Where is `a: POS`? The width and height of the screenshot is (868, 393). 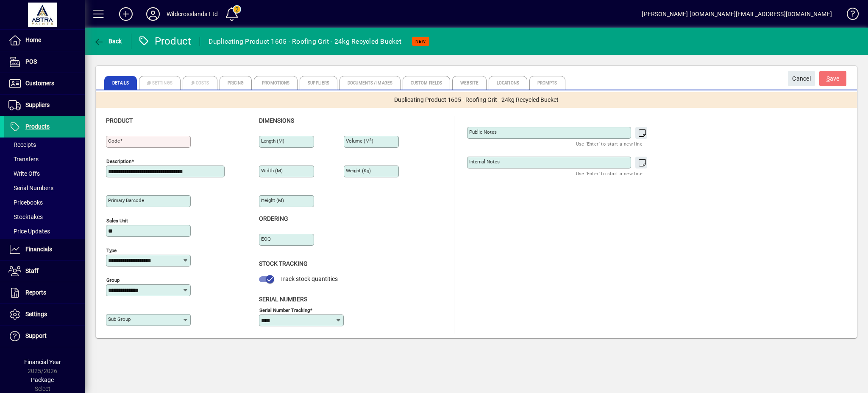
a: POS is located at coordinates (44, 62).